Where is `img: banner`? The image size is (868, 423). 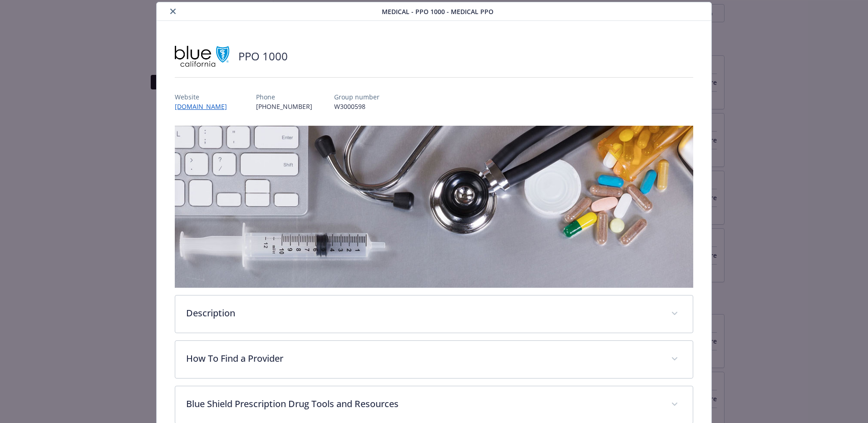 img: banner is located at coordinates (434, 206).